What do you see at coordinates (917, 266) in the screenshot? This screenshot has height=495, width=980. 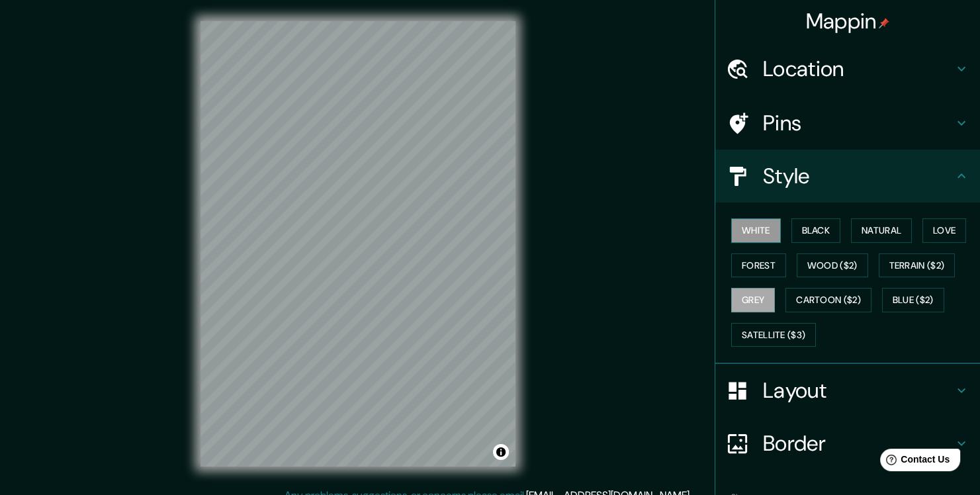 I see `button: Terrain ($2)` at bounding box center [917, 266].